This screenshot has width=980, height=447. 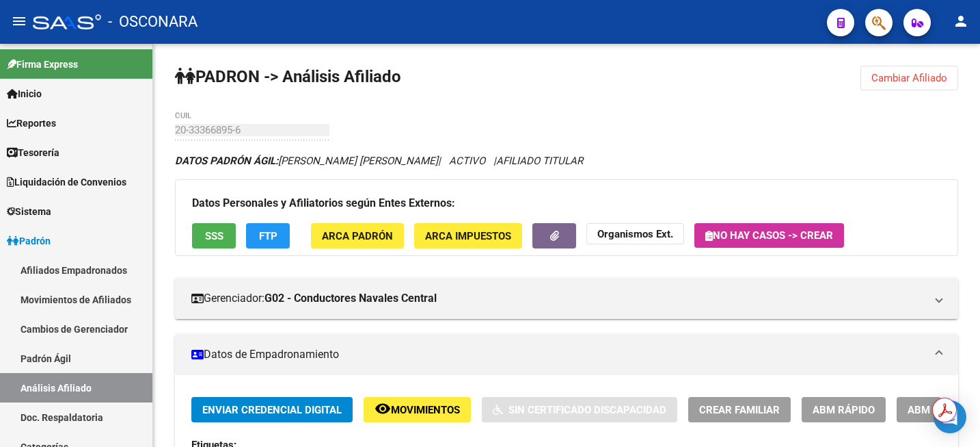 I want to click on button: No hay casos -> Crear, so click(x=768, y=235).